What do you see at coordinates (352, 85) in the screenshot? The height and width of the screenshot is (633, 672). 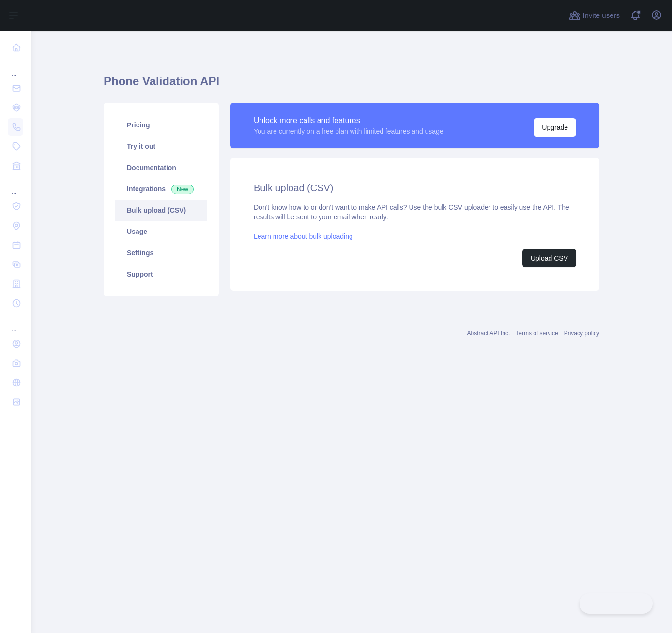 I see `h1: Phone Validation API` at bounding box center [352, 85].